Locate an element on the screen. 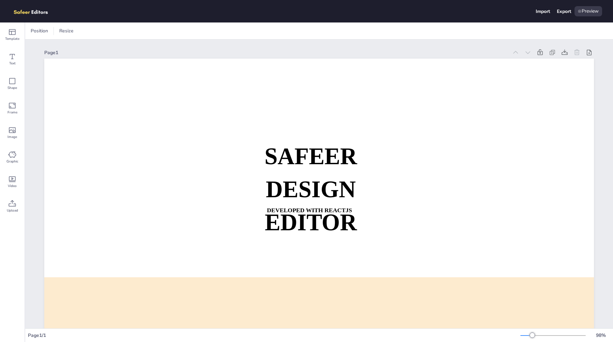 The height and width of the screenshot is (342, 613). div: Import is located at coordinates (543, 11).